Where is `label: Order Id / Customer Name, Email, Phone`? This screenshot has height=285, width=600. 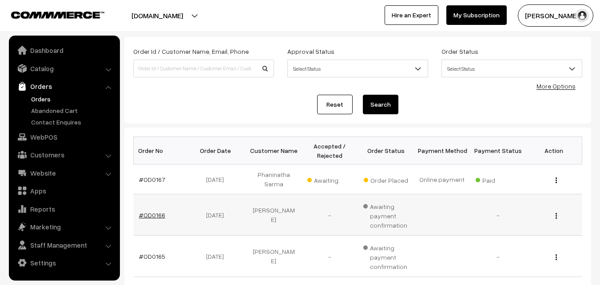 label: Order Id / Customer Name, Email, Phone is located at coordinates (191, 51).